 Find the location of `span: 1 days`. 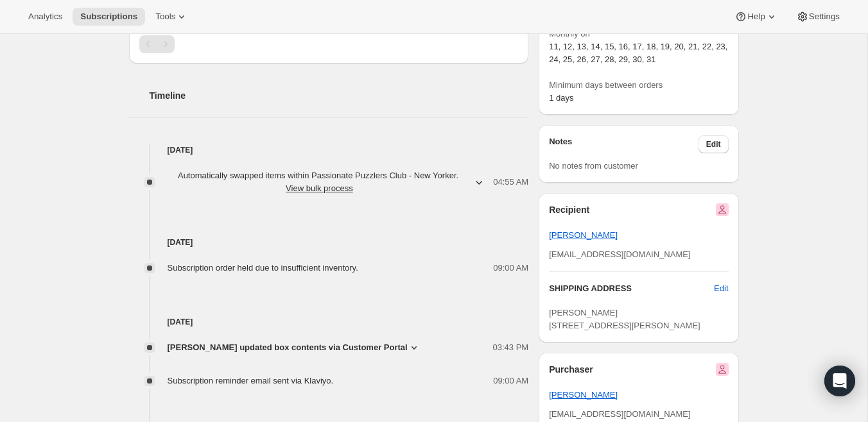

span: 1 days is located at coordinates (561, 98).